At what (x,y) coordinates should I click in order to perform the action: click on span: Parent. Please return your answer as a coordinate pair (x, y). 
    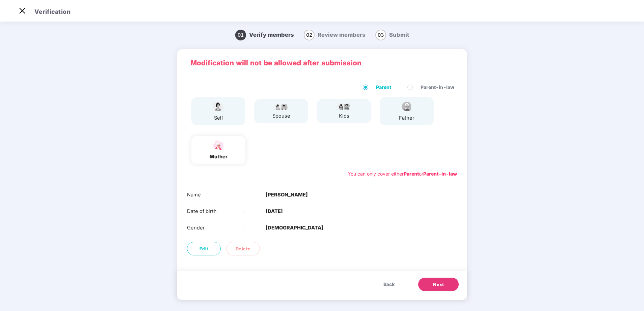
    Looking at the image, I should click on (384, 87).